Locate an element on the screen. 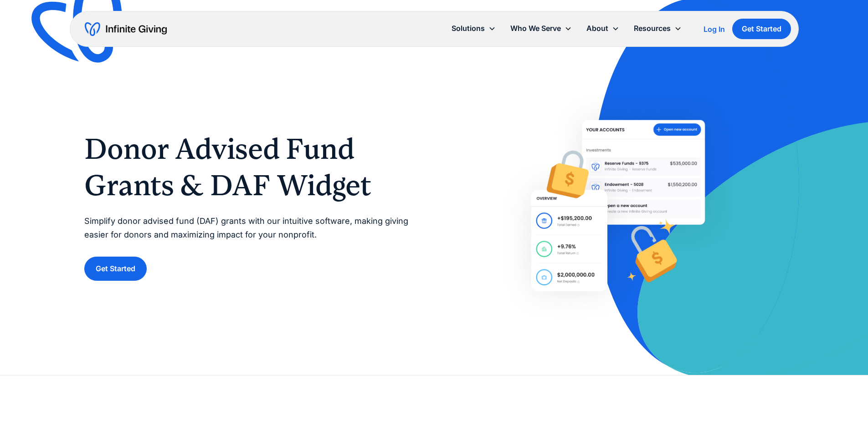  div: Log In is located at coordinates (714, 29).